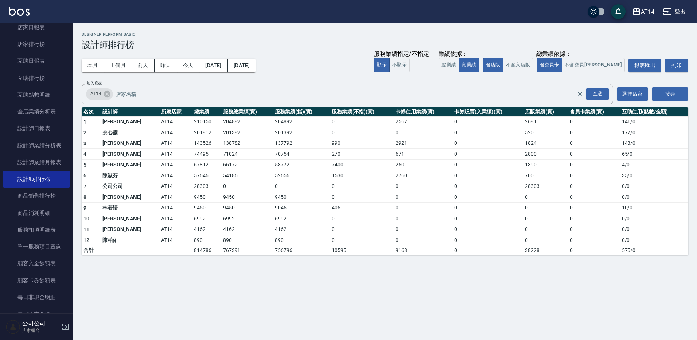  What do you see at coordinates (85, 122) in the screenshot?
I see `span: 1` at bounding box center [85, 122].